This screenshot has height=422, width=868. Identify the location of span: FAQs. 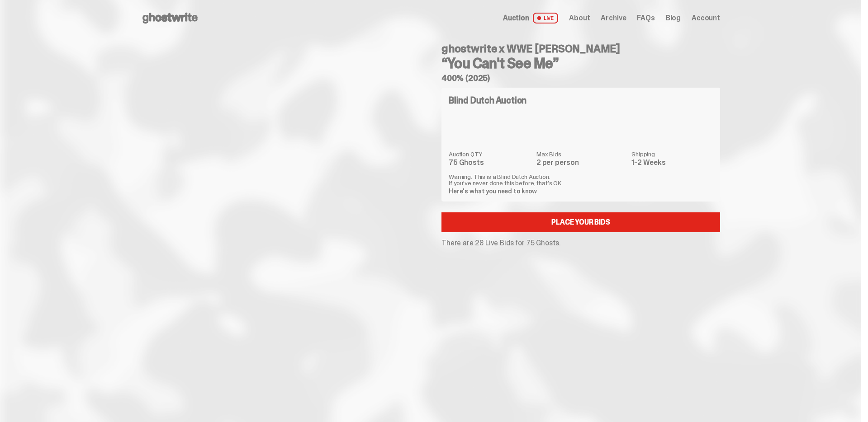
(645, 18).